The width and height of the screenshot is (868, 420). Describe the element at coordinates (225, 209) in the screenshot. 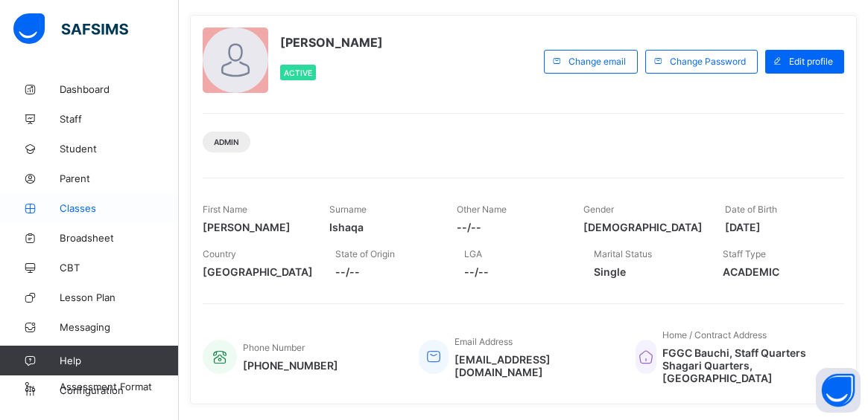

I see `span: First Name` at that location.